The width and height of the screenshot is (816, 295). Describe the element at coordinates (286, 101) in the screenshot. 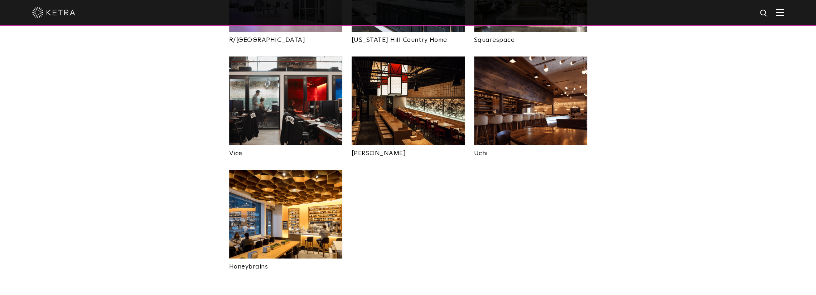

I see `img: New-Project-Page-hero-(3x)_0025_2016_LumenArch_Vice0339` at that location.